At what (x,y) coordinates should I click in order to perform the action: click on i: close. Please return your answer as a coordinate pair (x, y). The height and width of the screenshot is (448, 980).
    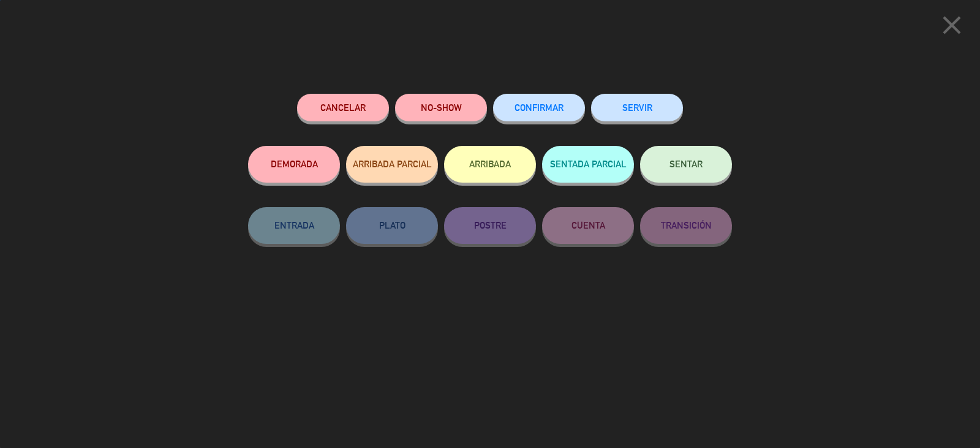
    Looking at the image, I should click on (952, 25).